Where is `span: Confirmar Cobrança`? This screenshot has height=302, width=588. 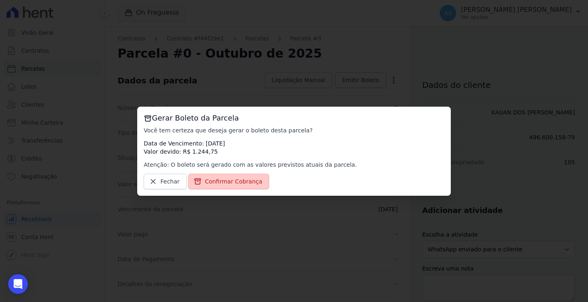 span: Confirmar Cobrança is located at coordinates (233, 181).